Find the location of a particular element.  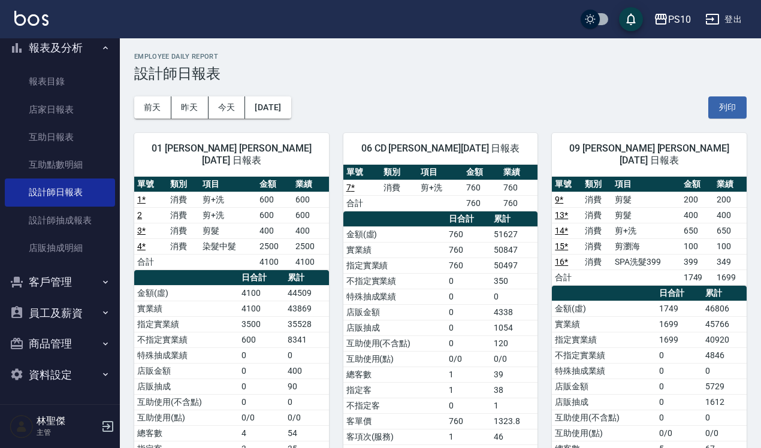

button: 資料設定 is located at coordinates (60, 375).